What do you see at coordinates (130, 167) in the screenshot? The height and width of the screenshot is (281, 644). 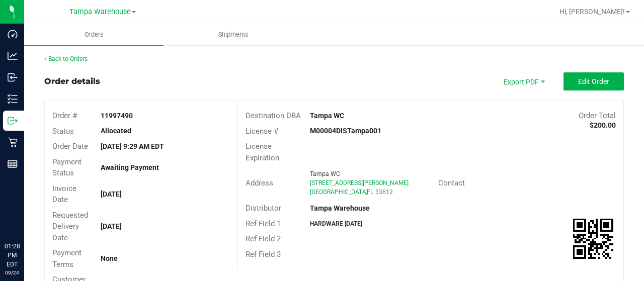 I see `strong: Awaiting Payment` at bounding box center [130, 167].